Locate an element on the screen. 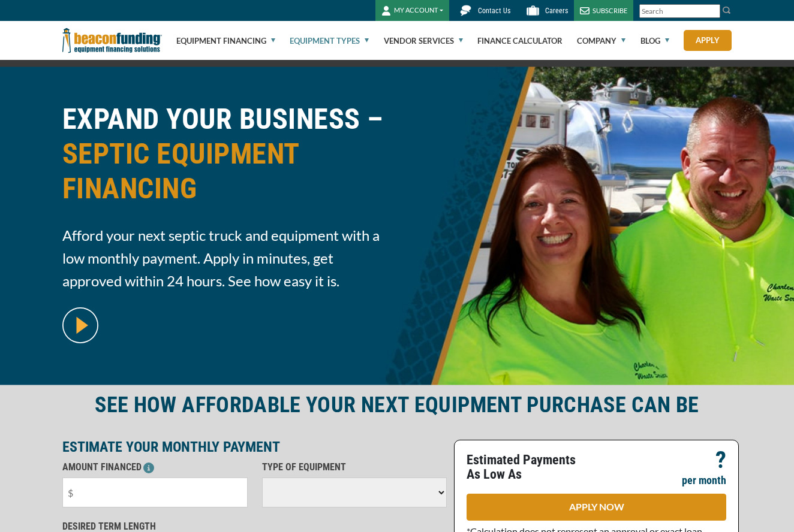  a: Blog is located at coordinates (655, 41).